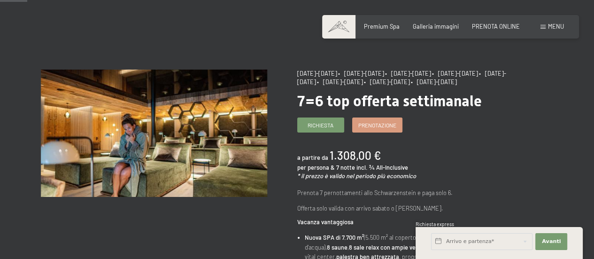 This screenshot has width=594, height=259. I want to click on span: a partire da, so click(313, 157).